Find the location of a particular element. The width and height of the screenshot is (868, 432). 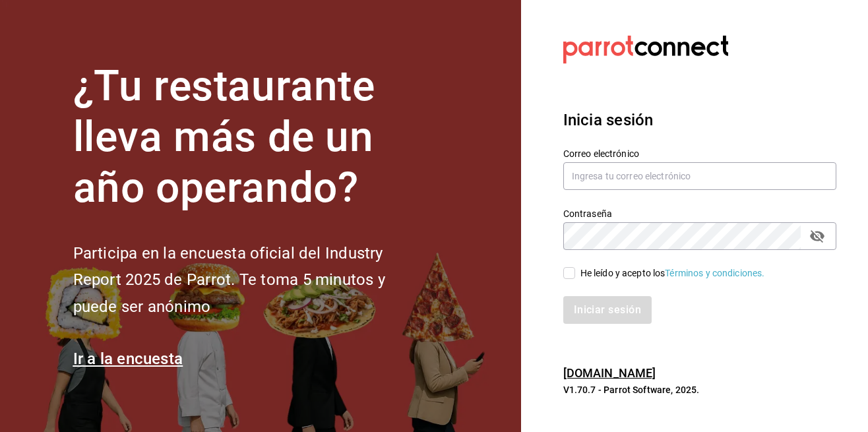

h2: Participa en la encuesta oficial del Industry Report 2025 de Parrot. Te toma 5 minutos y puede se... is located at coordinates (251, 280).